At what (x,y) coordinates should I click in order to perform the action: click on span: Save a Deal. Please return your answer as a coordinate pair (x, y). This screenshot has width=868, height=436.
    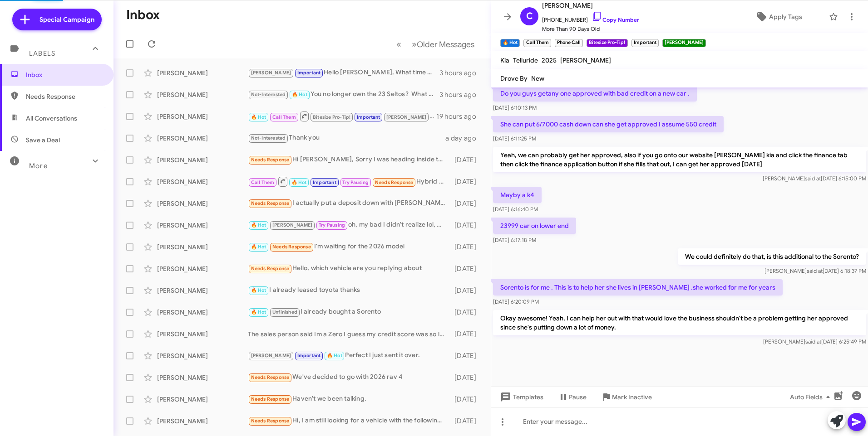
    Looking at the image, I should click on (43, 141).